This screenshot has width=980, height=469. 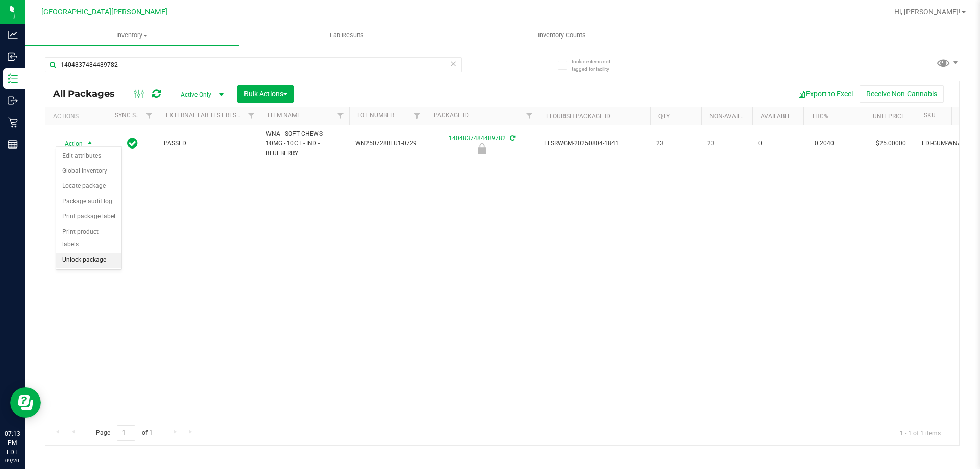 What do you see at coordinates (89, 238) in the screenshot?
I see `li: Print product labels` at bounding box center [89, 238].